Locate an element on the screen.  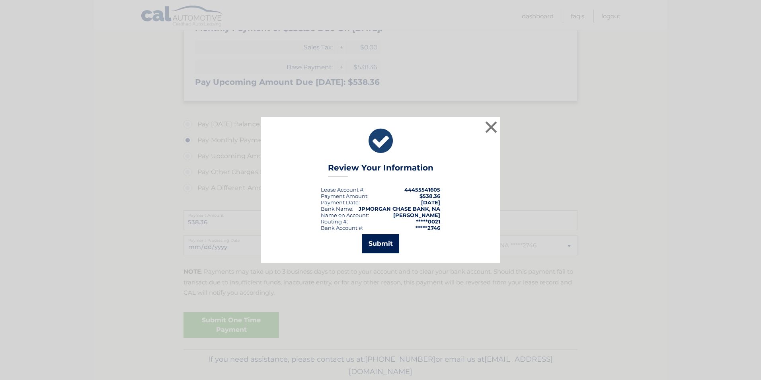
div: Bank Name: is located at coordinates (337, 208).